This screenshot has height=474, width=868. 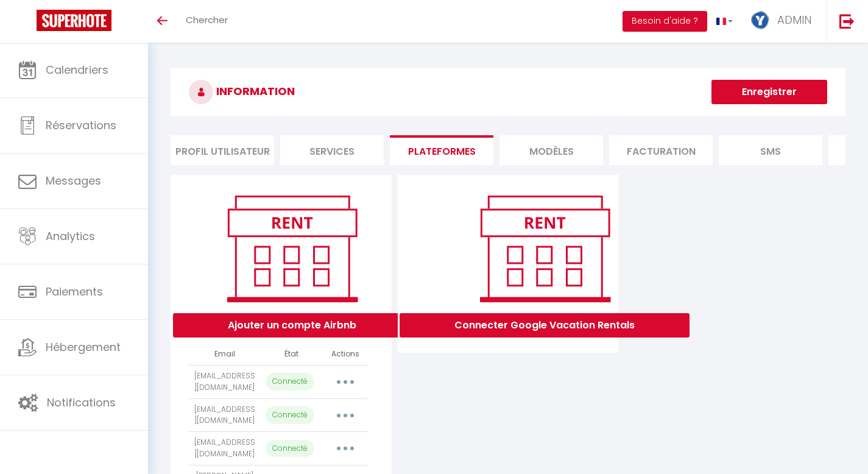 I want to click on li: Services, so click(x=332, y=150).